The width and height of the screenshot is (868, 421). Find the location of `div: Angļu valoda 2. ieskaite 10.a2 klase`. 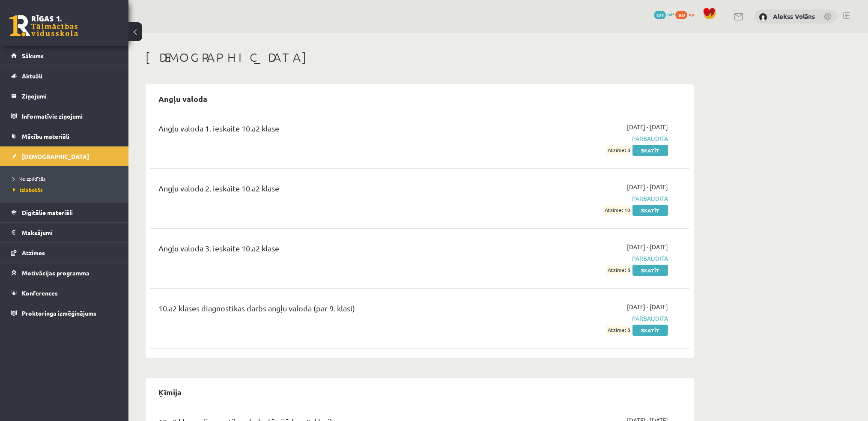

div: Angļu valoda 2. ieskaite 10.a2 klase is located at coordinates (326, 191).